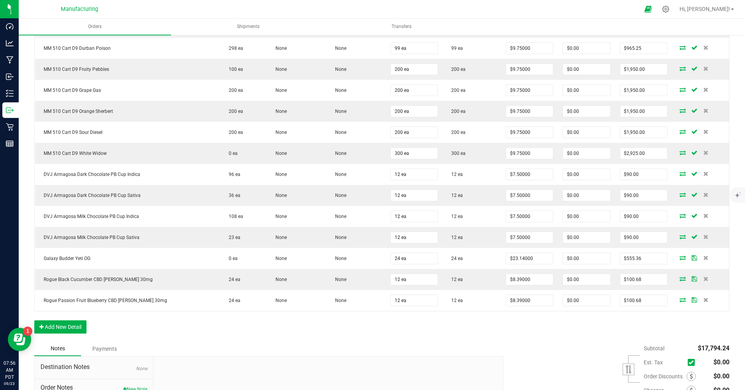 The image size is (745, 390). I want to click on span: 96 ea, so click(233, 175).